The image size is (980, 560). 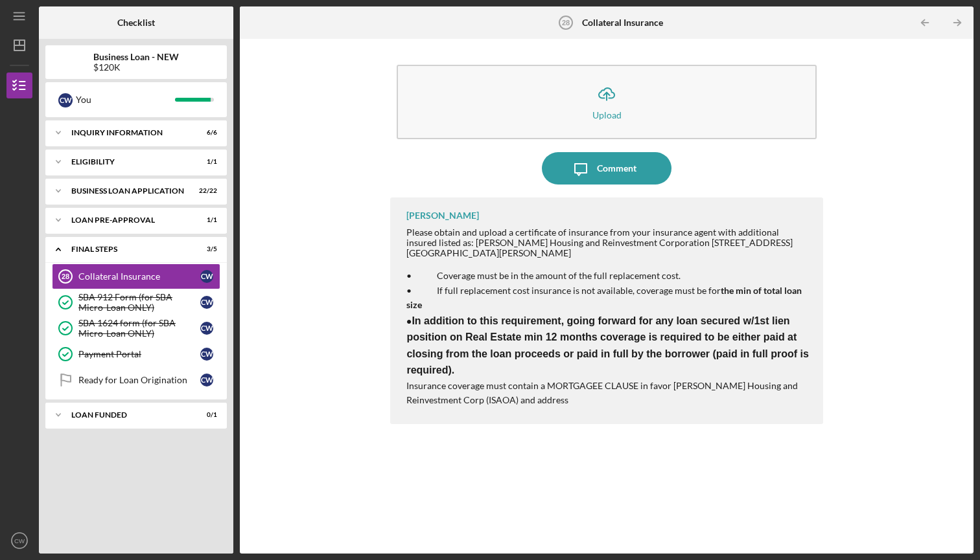 What do you see at coordinates (136, 354) in the screenshot?
I see `a: Payment PortalCW` at bounding box center [136, 354].